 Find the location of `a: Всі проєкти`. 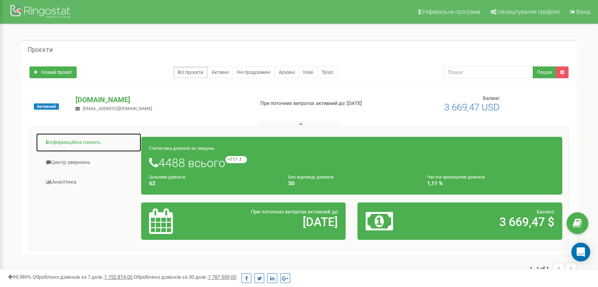

a: Всі проєкти is located at coordinates (190, 72).